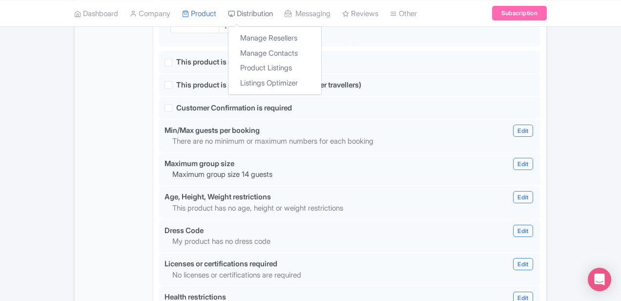 This screenshot has width=621, height=301. Describe the element at coordinates (212, 130) in the screenshot. I see `div: Min/Max guests per booking` at that location.